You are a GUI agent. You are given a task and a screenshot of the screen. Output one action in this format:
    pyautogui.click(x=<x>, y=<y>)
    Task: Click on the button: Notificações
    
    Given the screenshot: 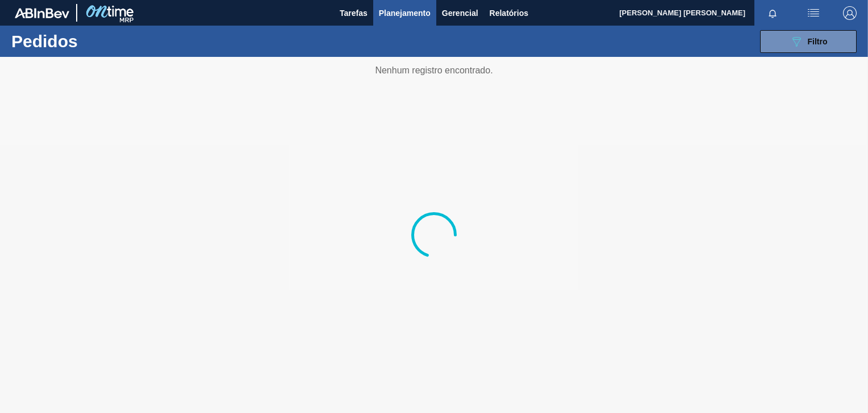 What is the action you would take?
    pyautogui.click(x=773, y=13)
    